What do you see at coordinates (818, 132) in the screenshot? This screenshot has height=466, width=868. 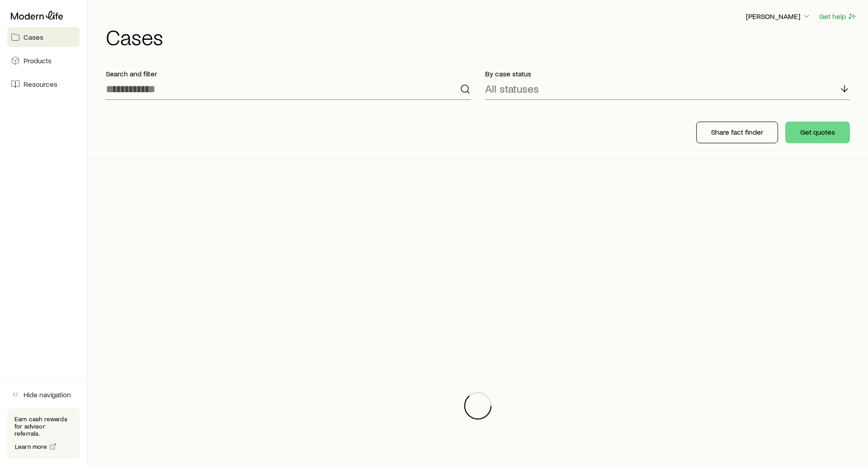 I see `a: Get quotes` at bounding box center [818, 132].